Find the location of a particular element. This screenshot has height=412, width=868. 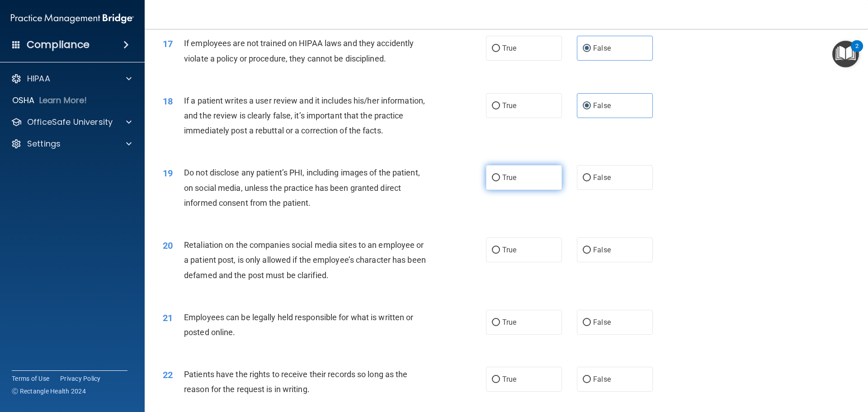

a: Privacy Policy is located at coordinates (81, 378).